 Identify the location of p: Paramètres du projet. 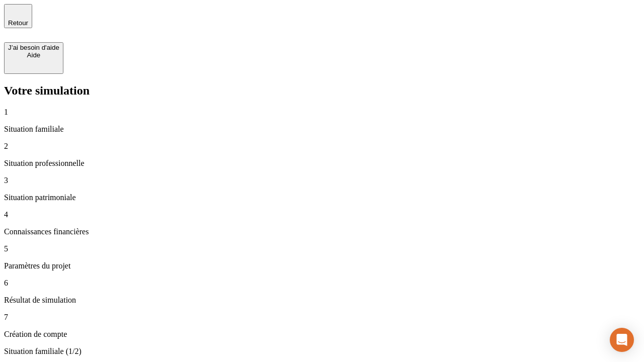
(322, 266).